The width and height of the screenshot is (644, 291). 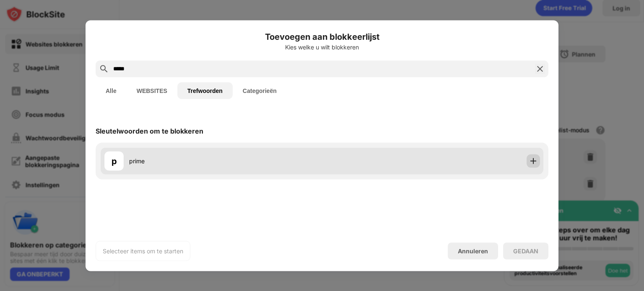 What do you see at coordinates (526, 251) in the screenshot?
I see `div: GEDAAN` at bounding box center [526, 251].